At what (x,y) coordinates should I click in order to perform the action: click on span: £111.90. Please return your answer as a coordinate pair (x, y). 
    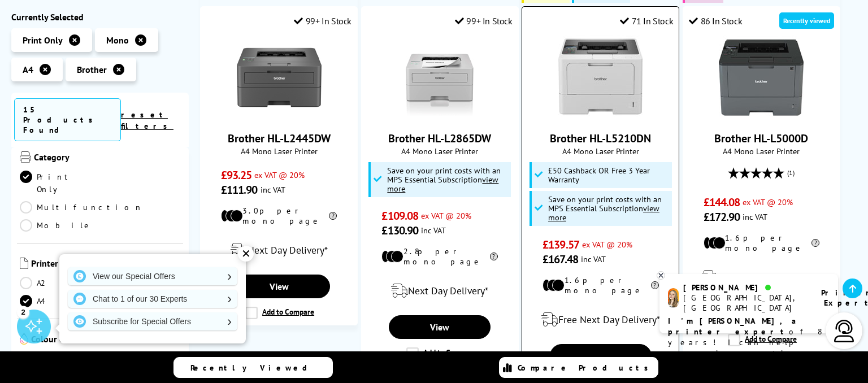
    Looking at the image, I should click on (239, 190).